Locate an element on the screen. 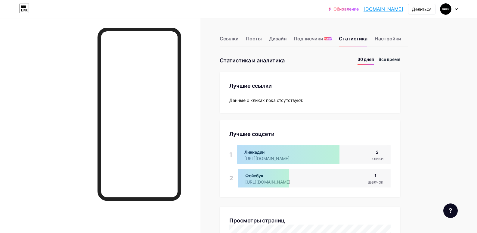 This screenshot has height=233, width=477. font: Подписчики is located at coordinates (309, 39).